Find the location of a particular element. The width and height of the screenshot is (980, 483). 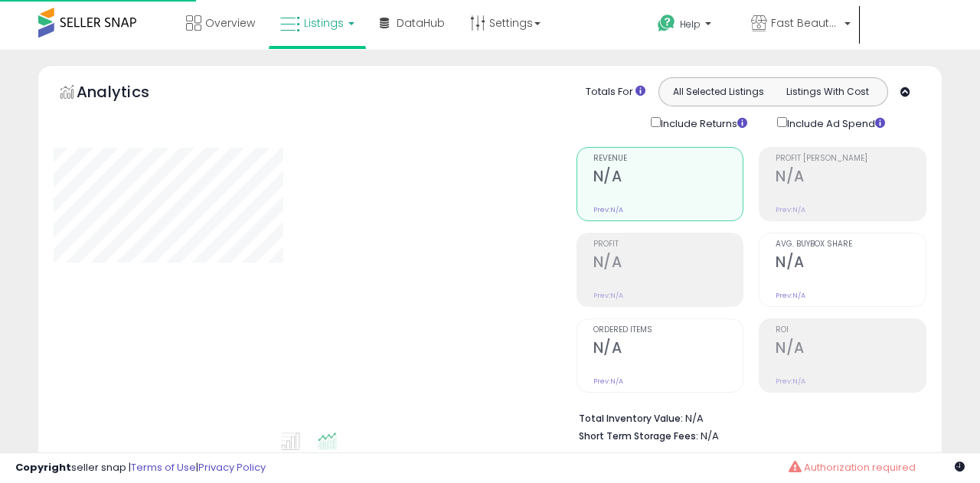

div: Totals For is located at coordinates (616, 92).